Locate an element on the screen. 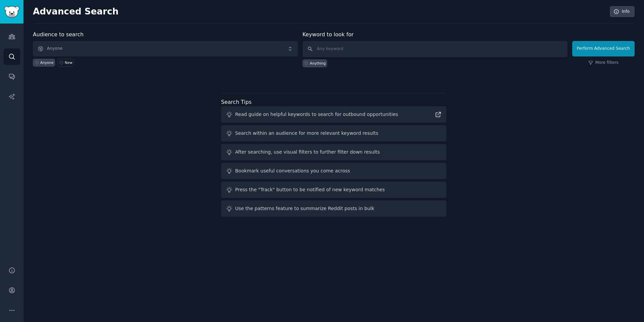  a: Info is located at coordinates (622, 12).